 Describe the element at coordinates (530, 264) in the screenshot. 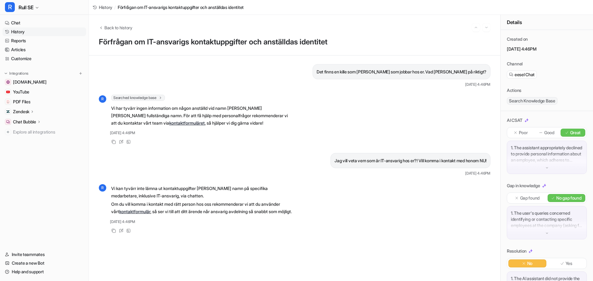

I see `p: No` at that location.